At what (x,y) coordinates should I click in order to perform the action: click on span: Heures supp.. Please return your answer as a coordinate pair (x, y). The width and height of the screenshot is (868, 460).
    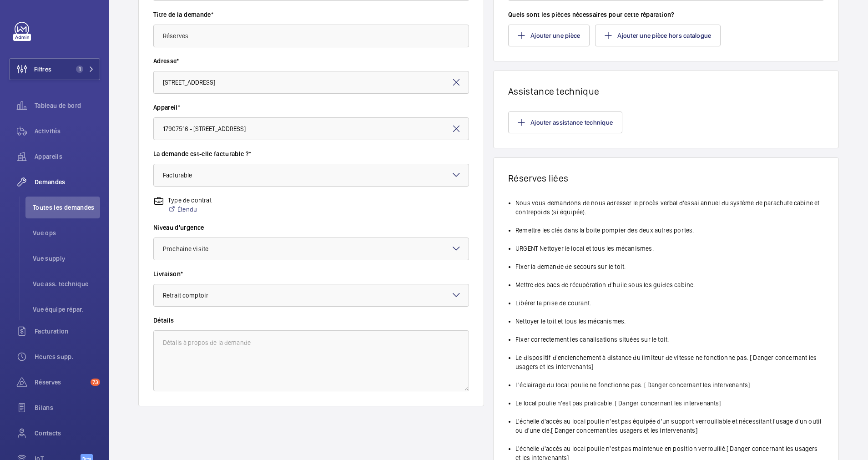
    Looking at the image, I should click on (68, 357).